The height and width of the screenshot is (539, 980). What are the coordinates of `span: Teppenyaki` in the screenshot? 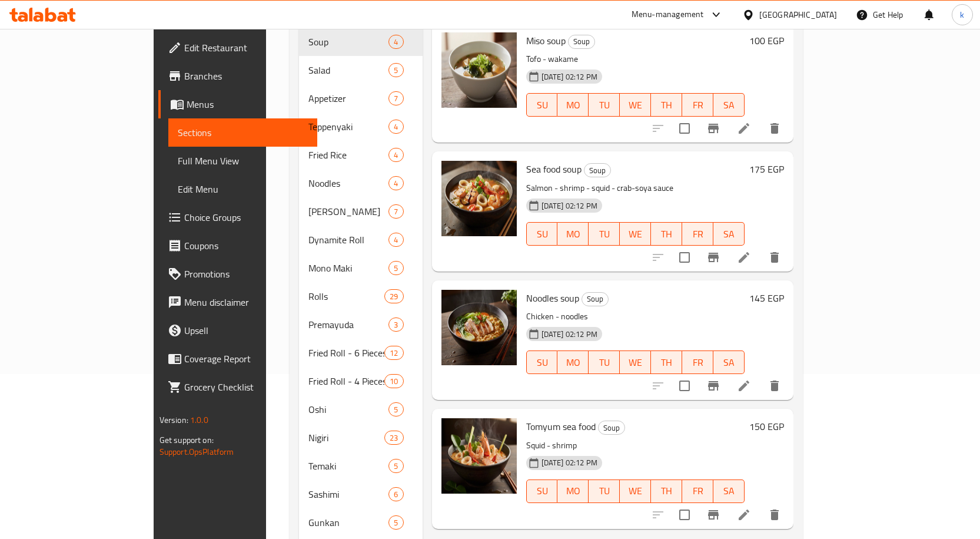 It's located at (348, 127).